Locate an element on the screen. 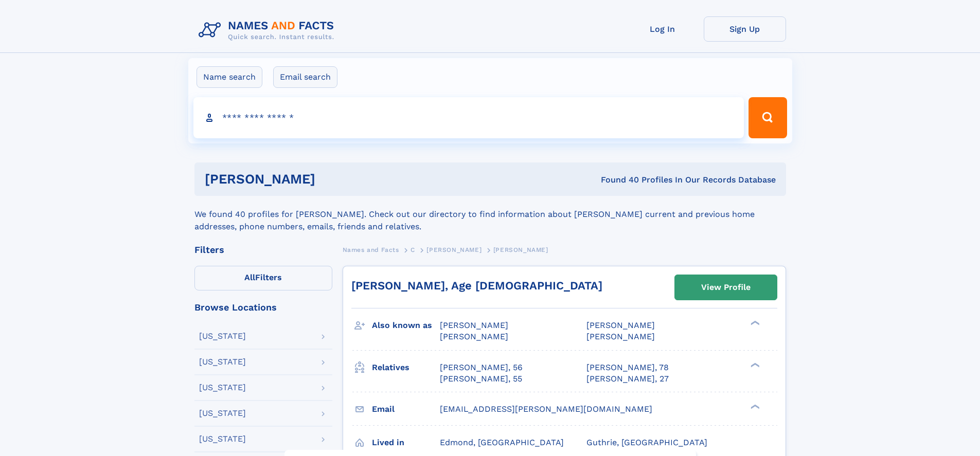  label: Email search is located at coordinates (305, 78).